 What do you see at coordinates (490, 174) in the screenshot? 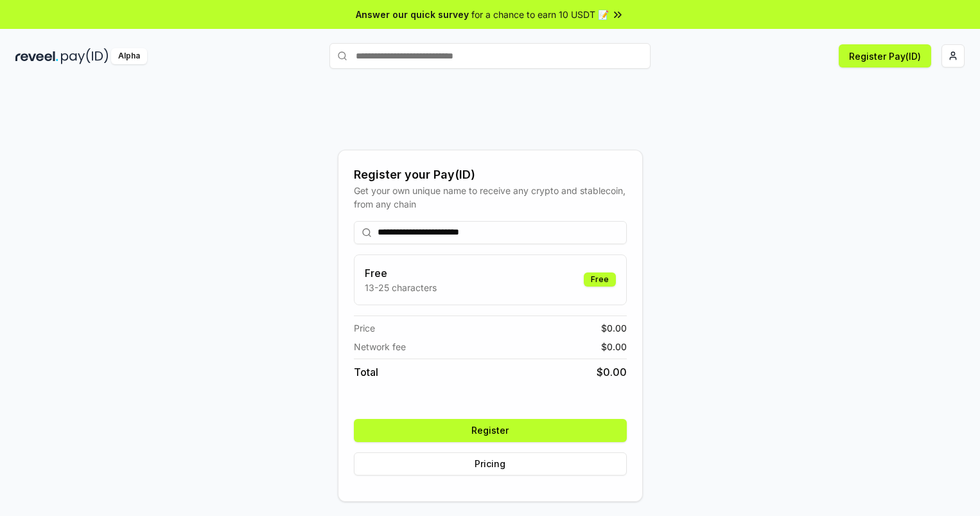
I see `div: Register your Pay(ID)` at bounding box center [490, 174].